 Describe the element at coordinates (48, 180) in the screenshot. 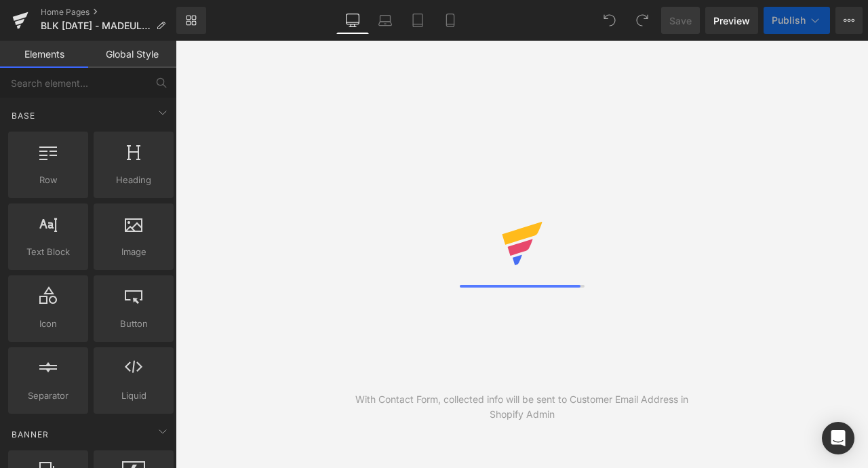

I see `span: Row` at that location.